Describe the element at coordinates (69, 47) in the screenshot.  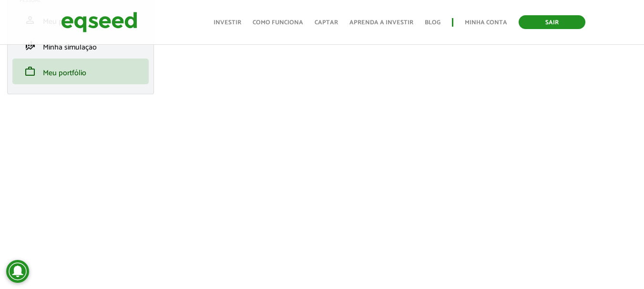
I see `span: Minha simulação` at that location.